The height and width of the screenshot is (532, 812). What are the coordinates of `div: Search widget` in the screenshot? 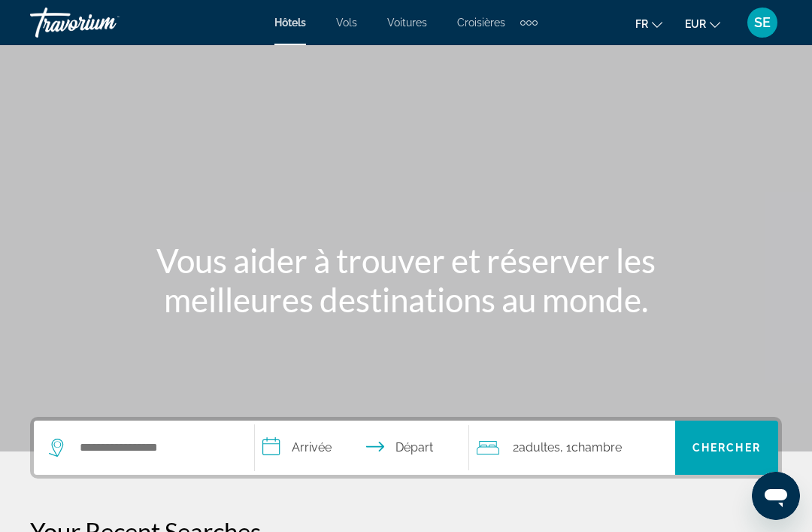 It's located at (406, 448).